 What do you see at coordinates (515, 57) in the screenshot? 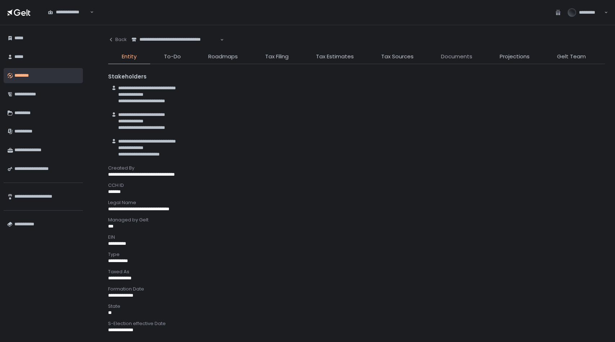
I see `span: Projections` at bounding box center [515, 57].